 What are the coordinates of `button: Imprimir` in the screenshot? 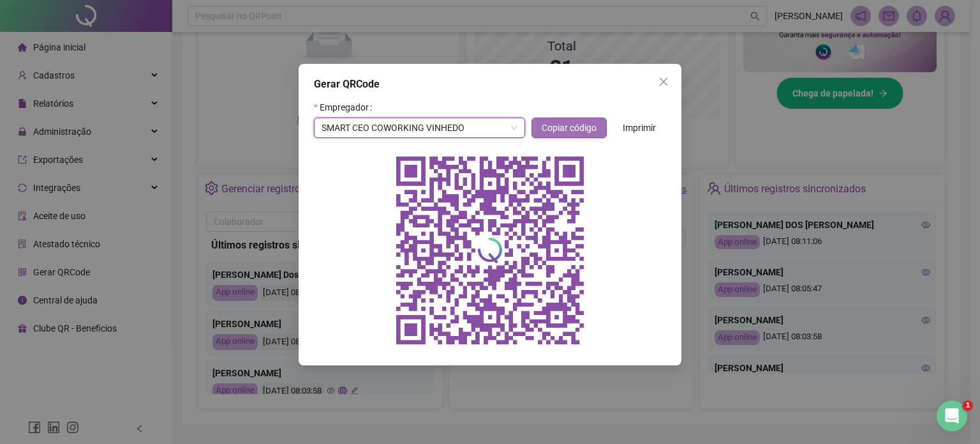 It's located at (639, 128).